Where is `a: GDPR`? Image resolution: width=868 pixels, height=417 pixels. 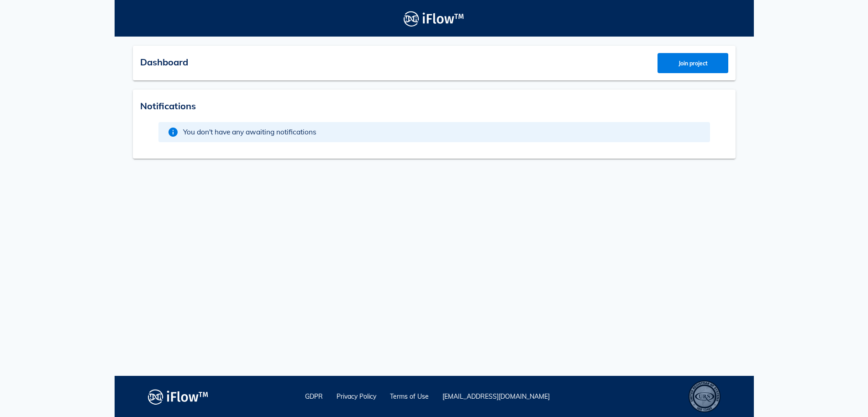 a: GDPR is located at coordinates (314, 396).